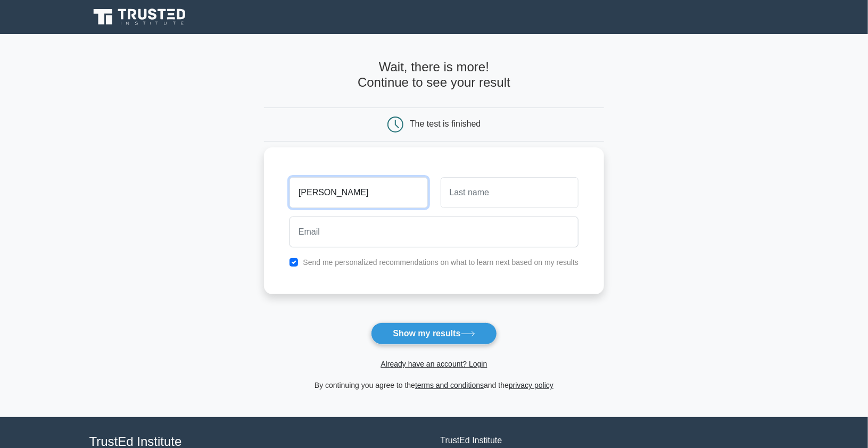 Image resolution: width=868 pixels, height=448 pixels. Describe the element at coordinates (434, 385) in the screenshot. I see `div: By continuing you agree to the and the` at that location.